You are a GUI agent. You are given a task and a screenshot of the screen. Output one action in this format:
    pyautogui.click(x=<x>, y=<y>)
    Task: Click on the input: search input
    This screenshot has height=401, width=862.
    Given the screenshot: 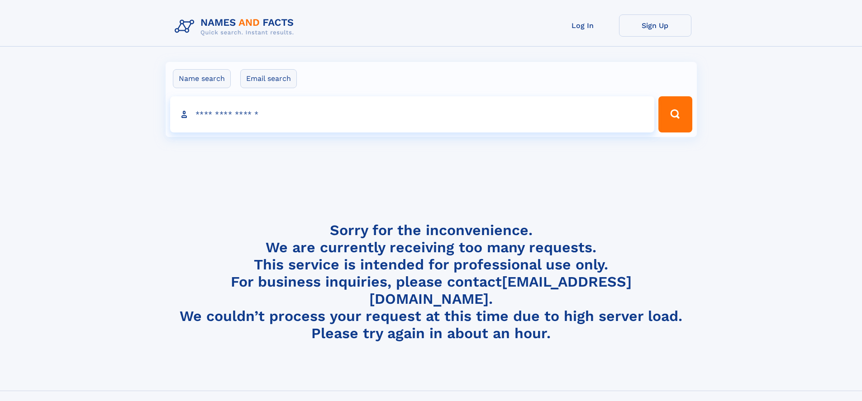 What is the action you would take?
    pyautogui.click(x=412, y=114)
    